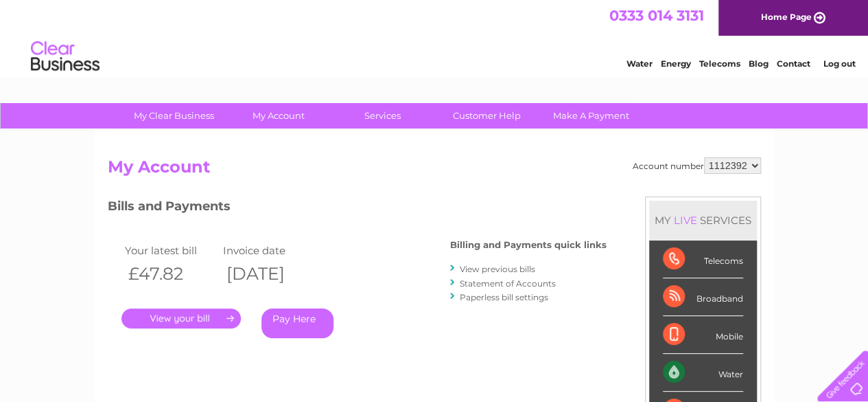 This screenshot has width=868, height=402. Describe the element at coordinates (356, 208) in the screenshot. I see `h3: Bills and Payments` at that location.